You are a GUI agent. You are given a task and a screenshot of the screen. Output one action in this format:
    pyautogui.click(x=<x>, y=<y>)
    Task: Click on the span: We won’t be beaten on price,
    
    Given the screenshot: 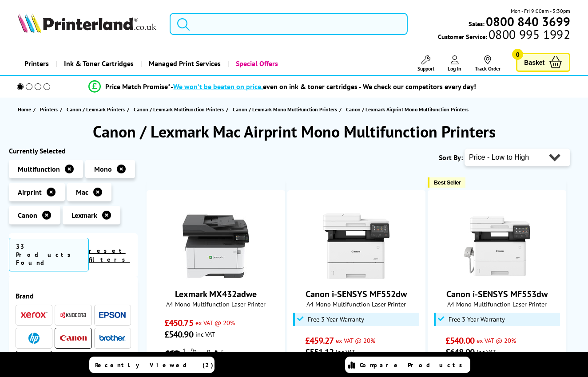 What is the action you would take?
    pyautogui.click(x=218, y=86)
    